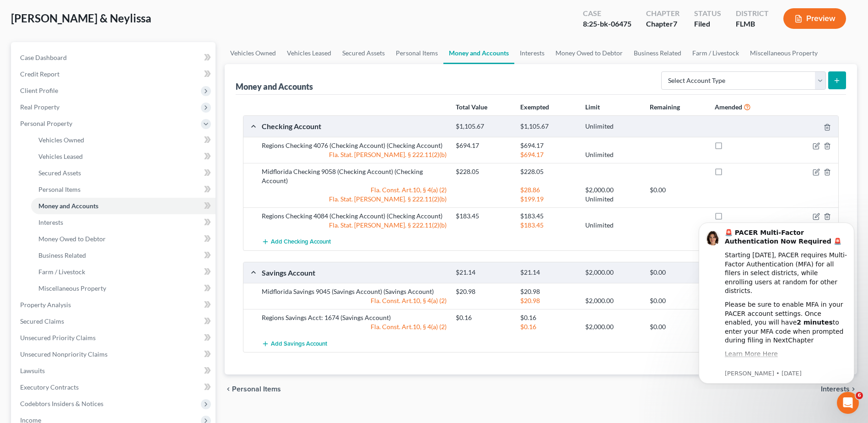 The image size is (868, 423). Describe the element at coordinates (63, 354) in the screenshot. I see `span: Unsecured Nonpriority Claims` at that location.